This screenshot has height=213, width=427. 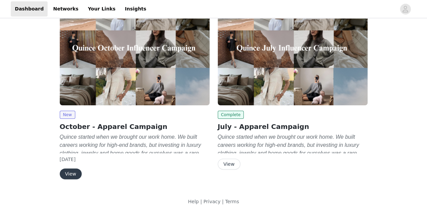 I want to click on a: Terms, so click(x=232, y=201).